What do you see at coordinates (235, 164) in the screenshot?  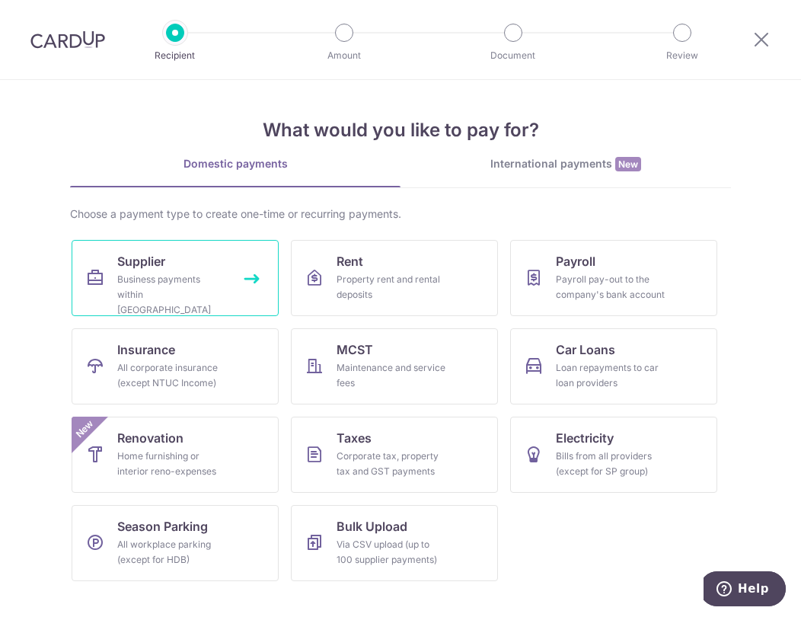 I see `div: Domestic payments` at bounding box center [235, 164].